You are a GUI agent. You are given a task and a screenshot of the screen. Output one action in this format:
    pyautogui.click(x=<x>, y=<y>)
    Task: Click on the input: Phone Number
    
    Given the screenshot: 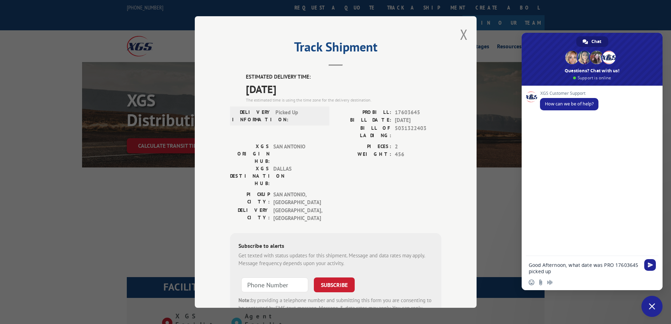 What is the action you would take?
    pyautogui.click(x=275, y=285)
    